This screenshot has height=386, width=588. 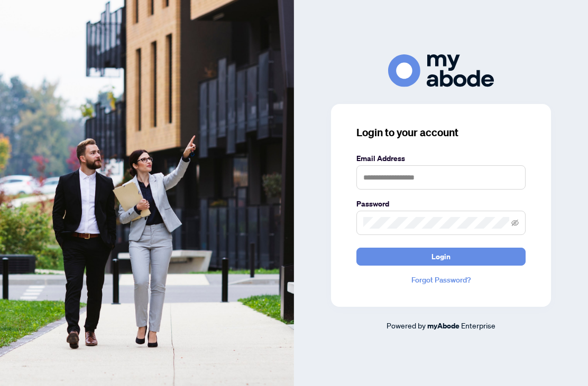 I want to click on label: Password, so click(x=441, y=203).